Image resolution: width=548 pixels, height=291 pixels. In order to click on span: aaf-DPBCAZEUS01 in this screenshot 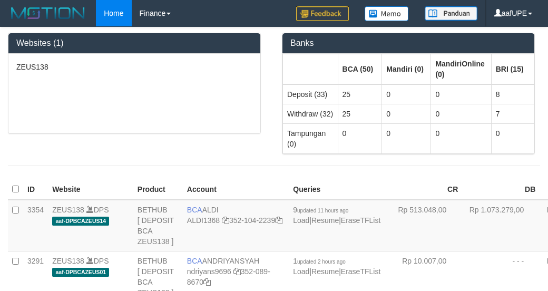, I will do `click(81, 272)`.